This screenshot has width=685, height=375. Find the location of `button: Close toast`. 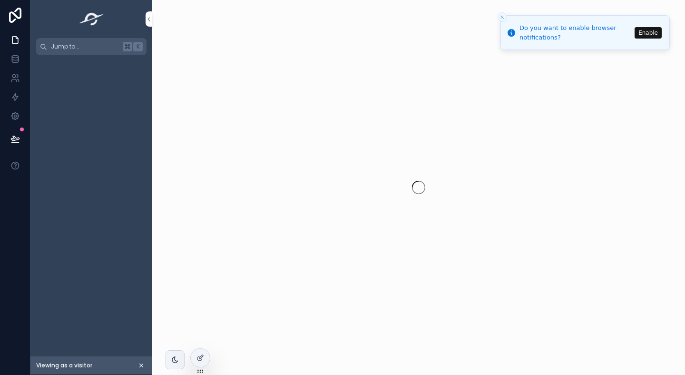

button: Close toast is located at coordinates (502, 17).